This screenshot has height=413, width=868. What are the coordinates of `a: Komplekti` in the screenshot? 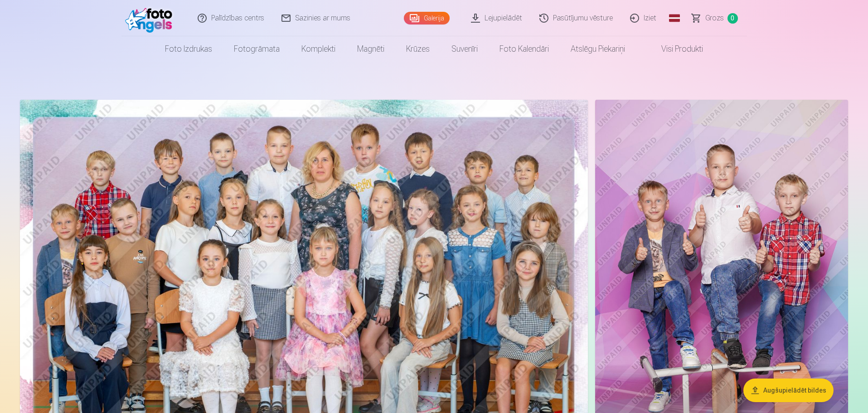 It's located at (318, 49).